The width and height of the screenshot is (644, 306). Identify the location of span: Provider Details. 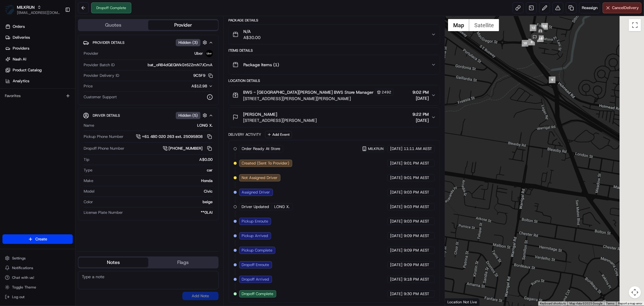
(109, 43).